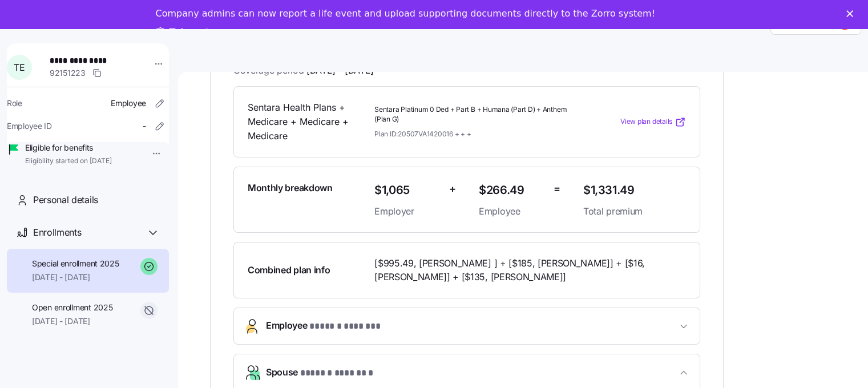  What do you see at coordinates (407, 190) in the screenshot?
I see `span: $1,065` at bounding box center [407, 190].